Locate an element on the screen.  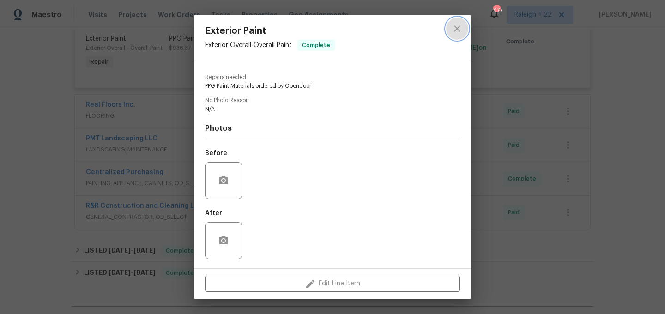
span: Repairs needed is located at coordinates (332, 77).